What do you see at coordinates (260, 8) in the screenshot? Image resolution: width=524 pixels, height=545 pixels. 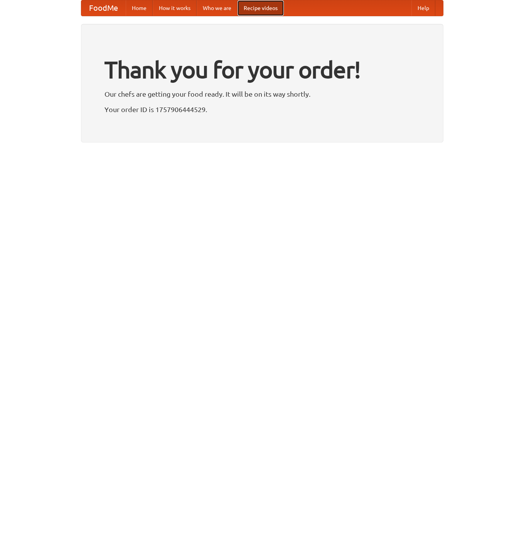 I see `a: Recipe videos` at bounding box center [260, 8].